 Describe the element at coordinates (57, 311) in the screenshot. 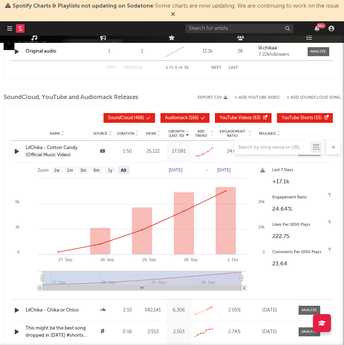

I see `a: LilChika - Chika or Chico` at that location.